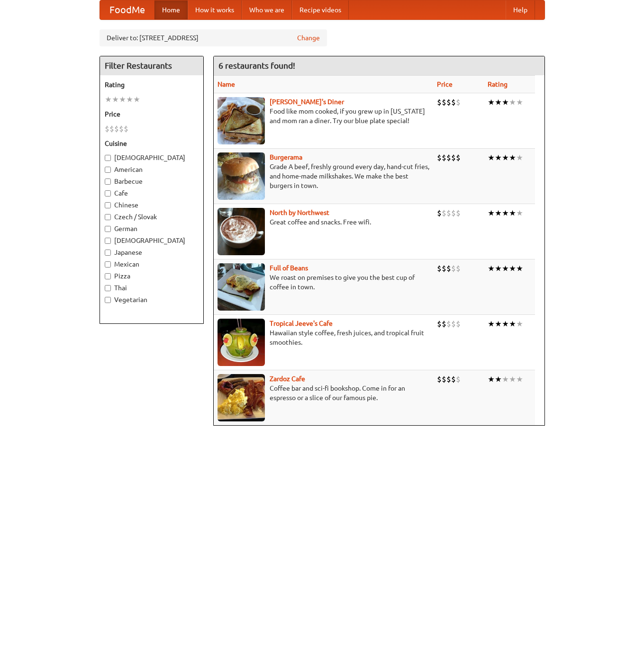 The image size is (644, 670). Describe the element at coordinates (108, 229) in the screenshot. I see `input: German` at that location.